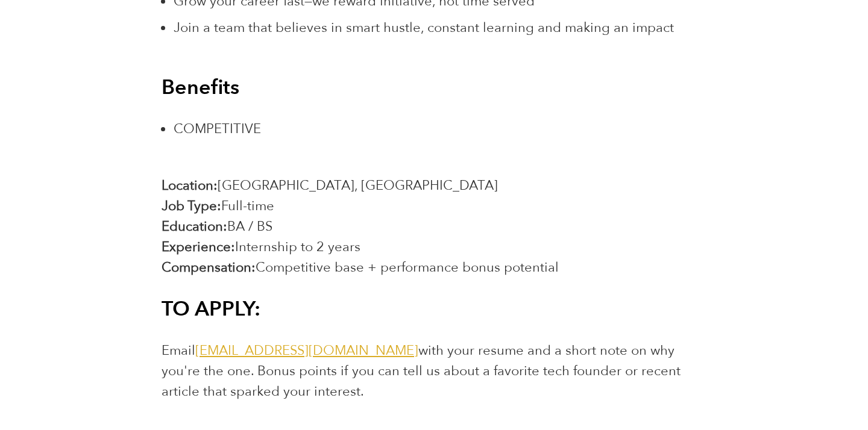  Describe the element at coordinates (421, 371) in the screenshot. I see `span: Email with your resume and a short note on why you're the one. Bonus points if you can tell us ab...` at that location.